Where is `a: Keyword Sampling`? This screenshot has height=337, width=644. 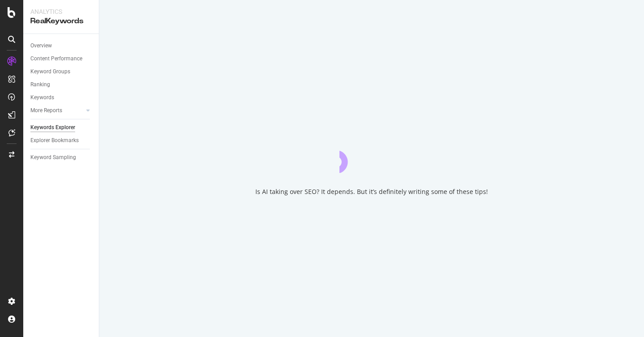 a: Keyword Sampling is located at coordinates (61, 157).